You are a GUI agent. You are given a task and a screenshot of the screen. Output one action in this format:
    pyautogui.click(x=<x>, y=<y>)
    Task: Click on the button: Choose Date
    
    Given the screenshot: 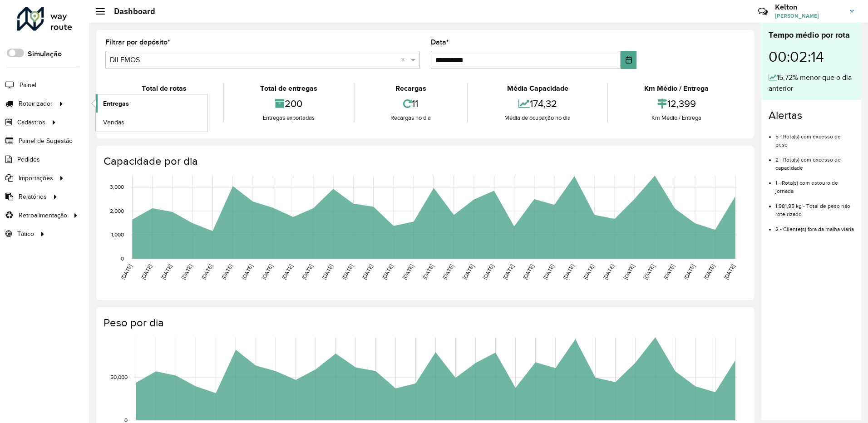 What is the action you would take?
    pyautogui.click(x=629, y=60)
    